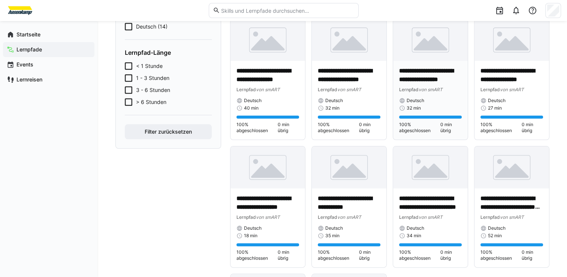  I want to click on span: 27 min, so click(495, 108).